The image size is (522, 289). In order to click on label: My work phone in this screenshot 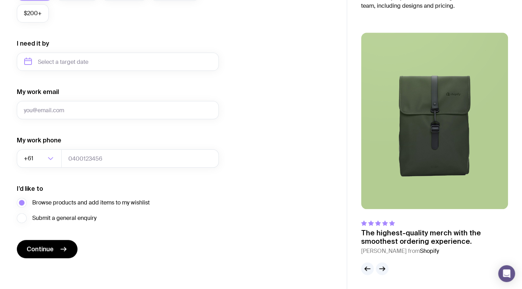, I will do `click(39, 140)`.